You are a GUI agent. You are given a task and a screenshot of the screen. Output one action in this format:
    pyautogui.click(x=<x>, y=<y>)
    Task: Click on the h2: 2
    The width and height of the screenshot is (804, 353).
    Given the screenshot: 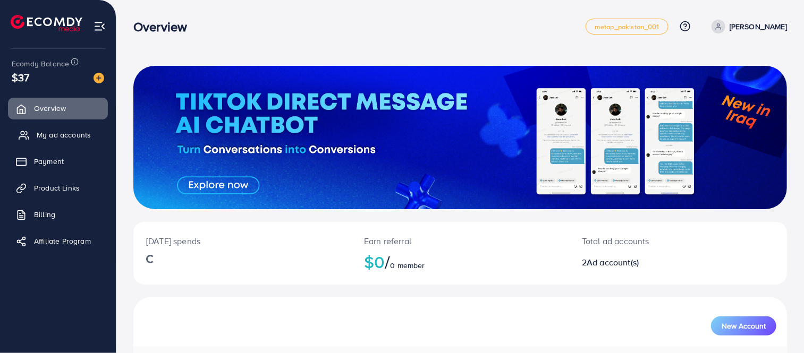 What is the action you would take?
    pyautogui.click(x=651, y=262)
    